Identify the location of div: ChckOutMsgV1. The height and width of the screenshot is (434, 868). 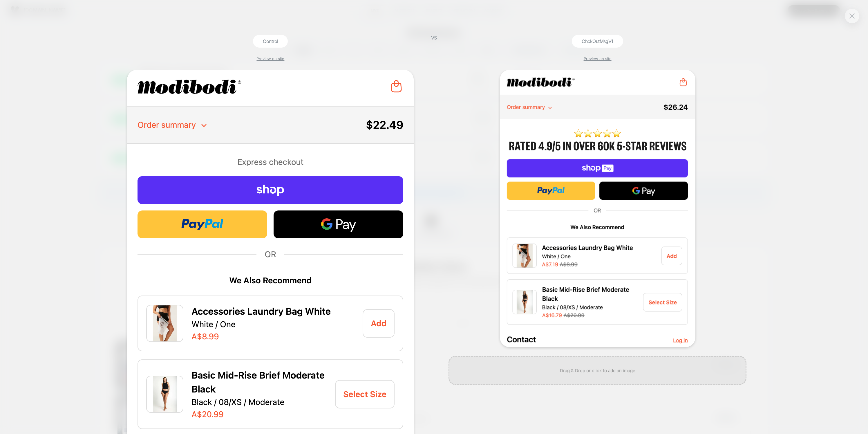
(597, 41).